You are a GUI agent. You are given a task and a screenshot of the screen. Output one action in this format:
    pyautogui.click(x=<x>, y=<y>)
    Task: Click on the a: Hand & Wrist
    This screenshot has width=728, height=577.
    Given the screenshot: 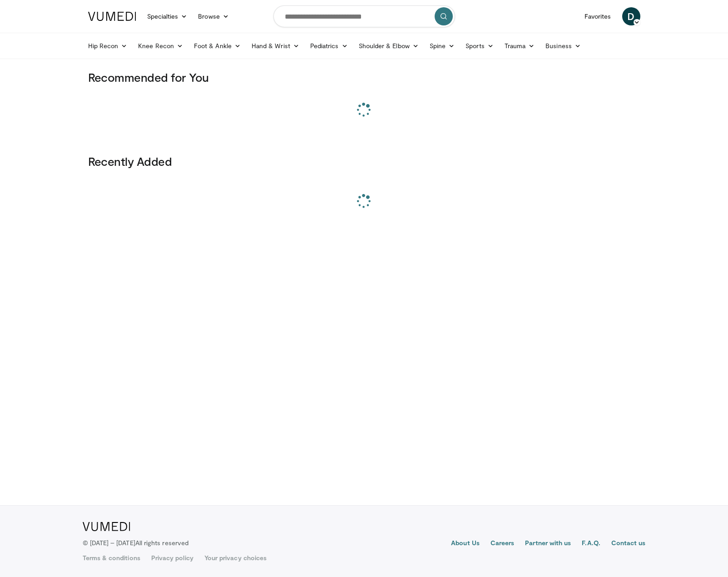 What is the action you would take?
    pyautogui.click(x=275, y=46)
    